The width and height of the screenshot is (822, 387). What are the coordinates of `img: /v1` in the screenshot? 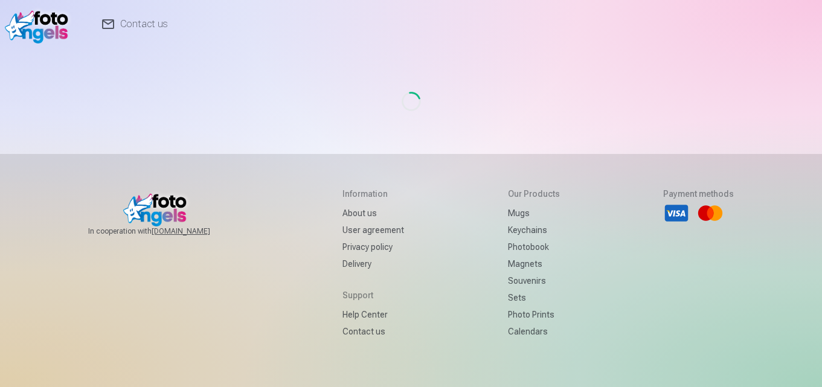 It's located at (39, 24).